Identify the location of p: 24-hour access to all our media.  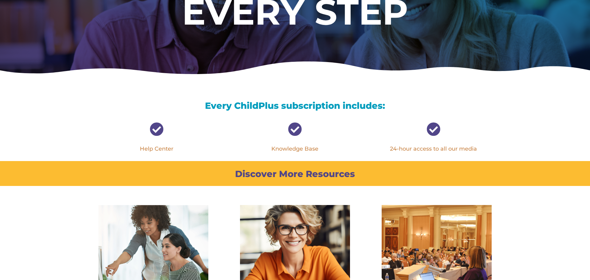
(433, 149).